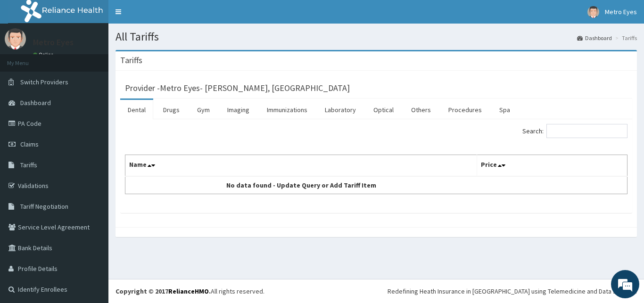 This screenshot has width=644, height=303. I want to click on footer: All rights reserved., so click(376, 291).